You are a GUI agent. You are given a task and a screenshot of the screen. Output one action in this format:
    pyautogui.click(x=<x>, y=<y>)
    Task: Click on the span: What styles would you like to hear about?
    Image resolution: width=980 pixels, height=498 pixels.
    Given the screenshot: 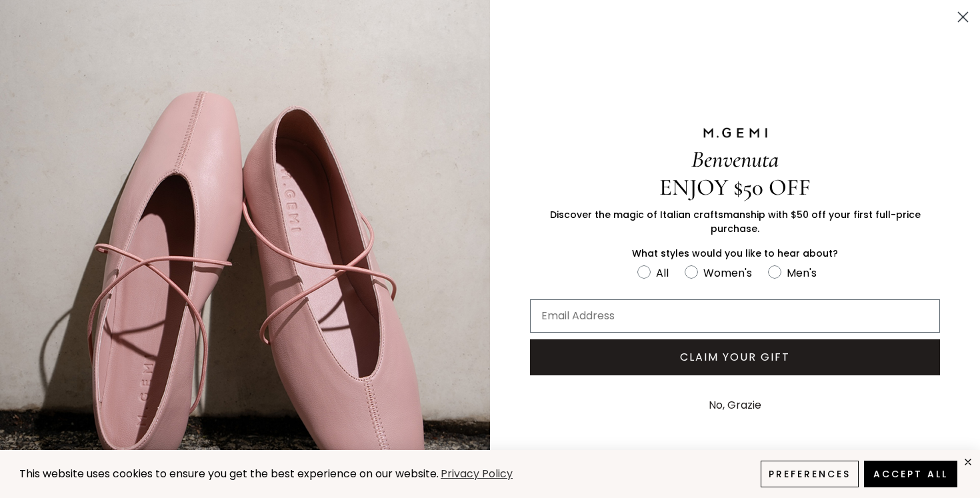 What is the action you would take?
    pyautogui.click(x=735, y=253)
    